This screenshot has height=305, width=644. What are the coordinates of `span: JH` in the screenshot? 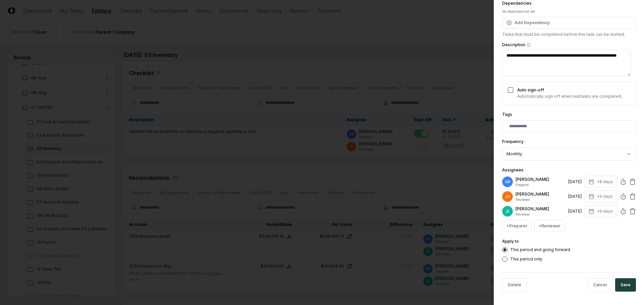 It's located at (507, 196).